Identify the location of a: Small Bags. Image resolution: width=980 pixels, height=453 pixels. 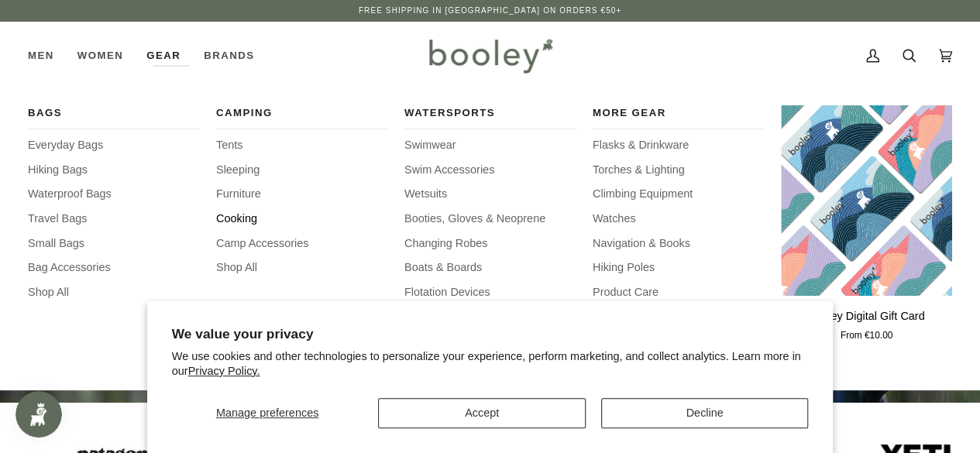
(114, 244).